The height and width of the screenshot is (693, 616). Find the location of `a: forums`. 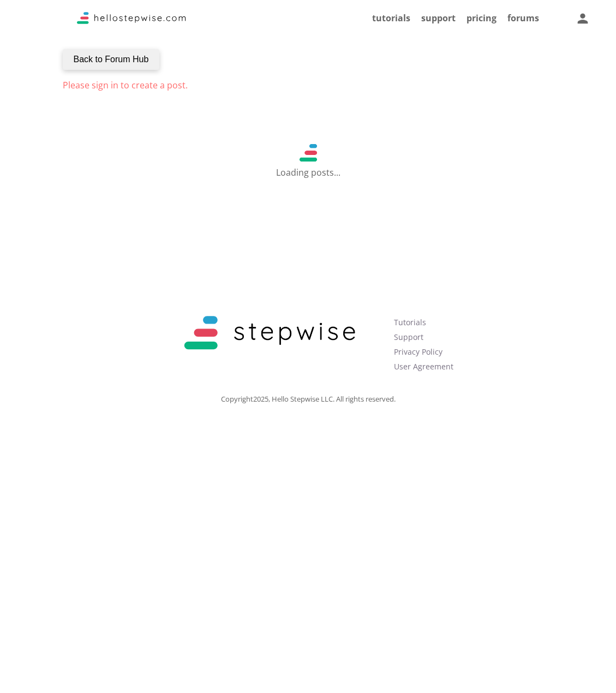

a: forums is located at coordinates (523, 18).